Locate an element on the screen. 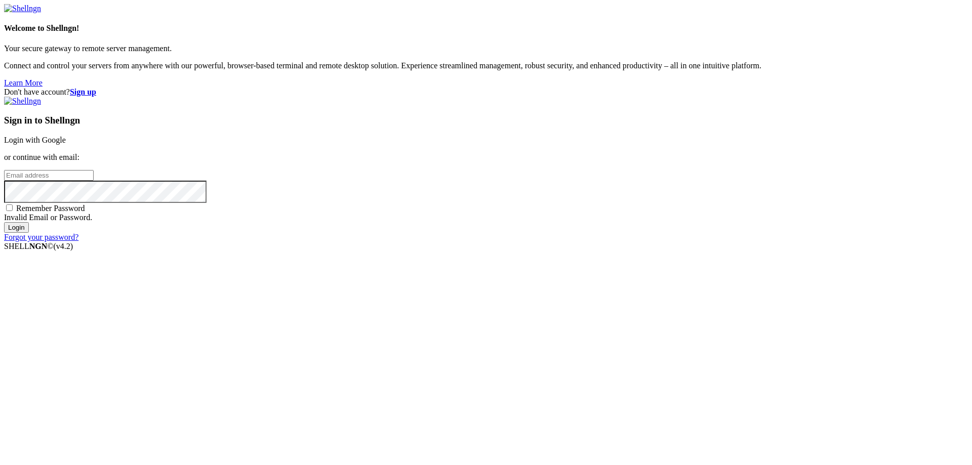 The width and height of the screenshot is (972, 465). input: Email address is located at coordinates (49, 175).